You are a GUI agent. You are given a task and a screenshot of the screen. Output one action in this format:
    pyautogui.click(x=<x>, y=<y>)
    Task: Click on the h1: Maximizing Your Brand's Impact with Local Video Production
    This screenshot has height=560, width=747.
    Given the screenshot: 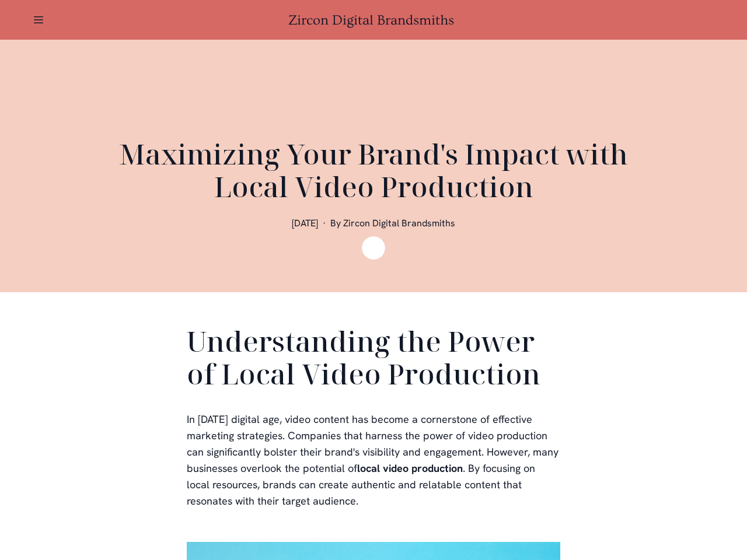 What is the action you would take?
    pyautogui.click(x=374, y=170)
    